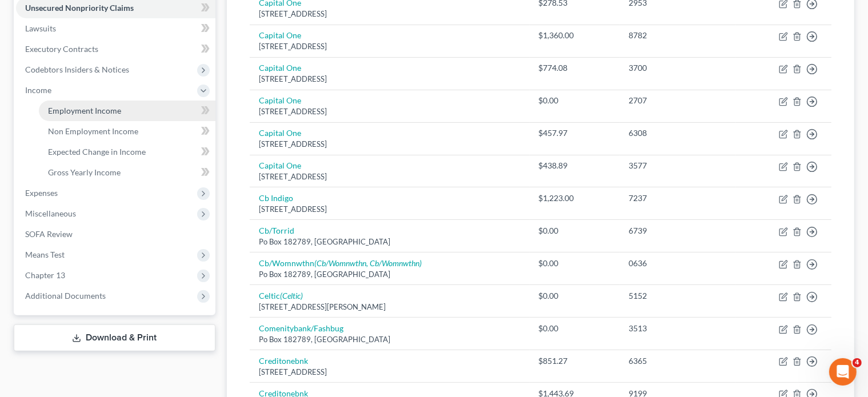  What do you see at coordinates (115, 49) in the screenshot?
I see `a: Executory Contracts` at bounding box center [115, 49].